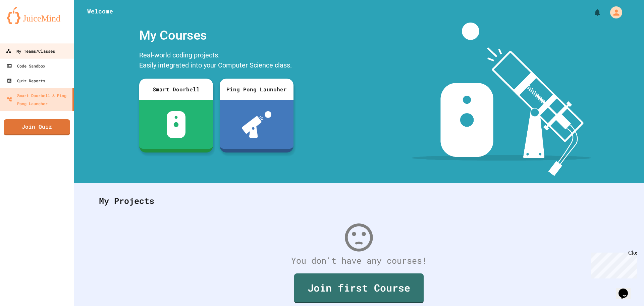  Describe the element at coordinates (592, 12) in the screenshot. I see `div: My Notifications` at that location.